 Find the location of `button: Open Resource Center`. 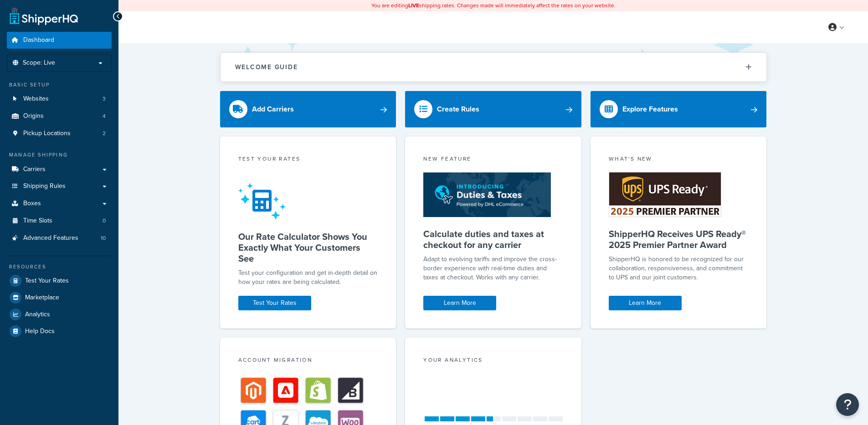

button: Open Resource Center is located at coordinates (847, 404).